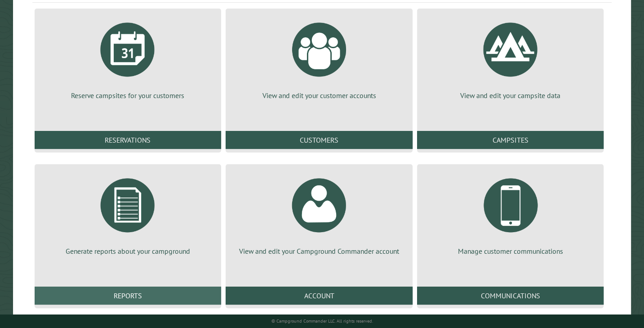  What do you see at coordinates (511, 214) in the screenshot?
I see `a: Manage customer communications` at bounding box center [511, 214].